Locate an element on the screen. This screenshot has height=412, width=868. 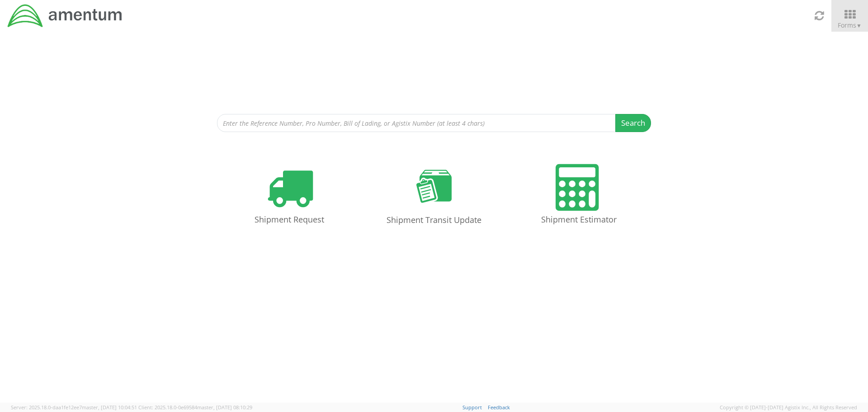
h4: Shipment Estimator is located at coordinates (578, 220).